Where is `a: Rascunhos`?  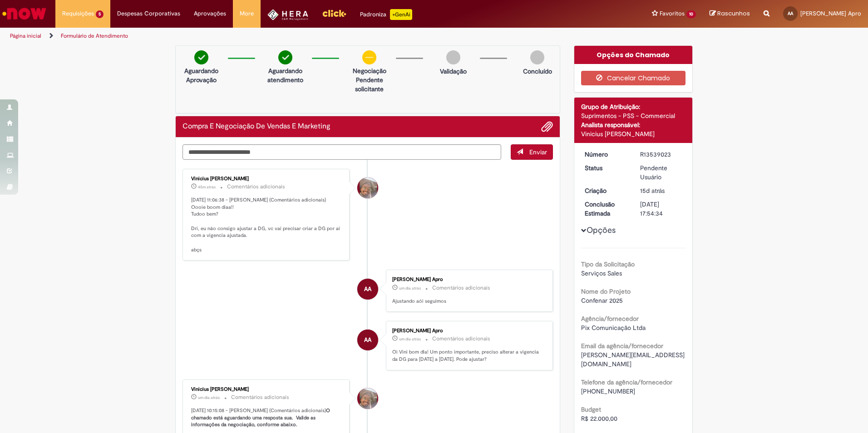
a: Rascunhos is located at coordinates (729, 13).